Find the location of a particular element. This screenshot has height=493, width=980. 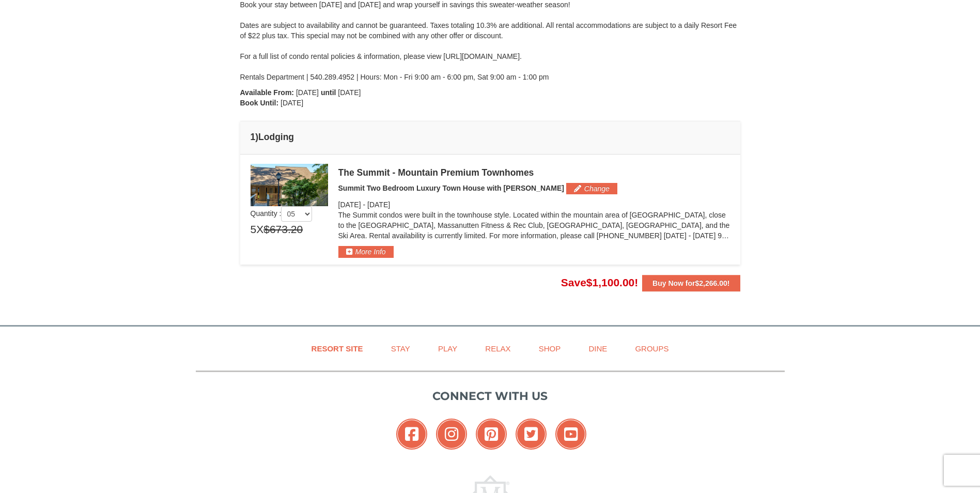

a: Resort Site is located at coordinates (337, 348).